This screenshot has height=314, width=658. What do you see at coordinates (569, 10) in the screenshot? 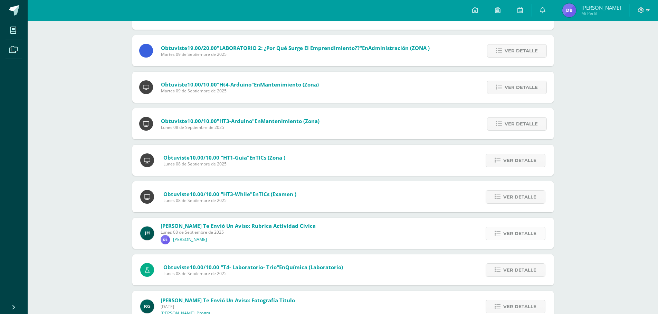
I see `img: 1db98052dca881449f0211f5f787ea0a.png` at bounding box center [569, 10].